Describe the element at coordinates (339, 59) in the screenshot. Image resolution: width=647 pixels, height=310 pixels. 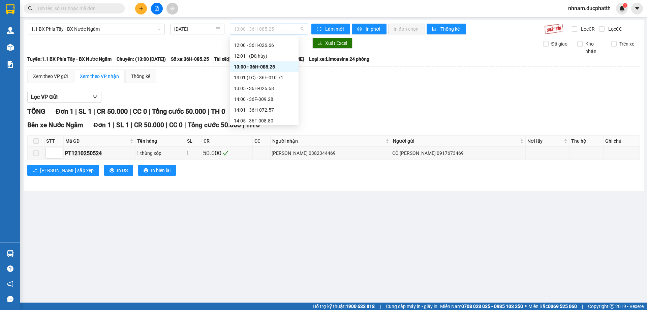
I see `span: Loại xe: Limousine 24 phòng` at that location.